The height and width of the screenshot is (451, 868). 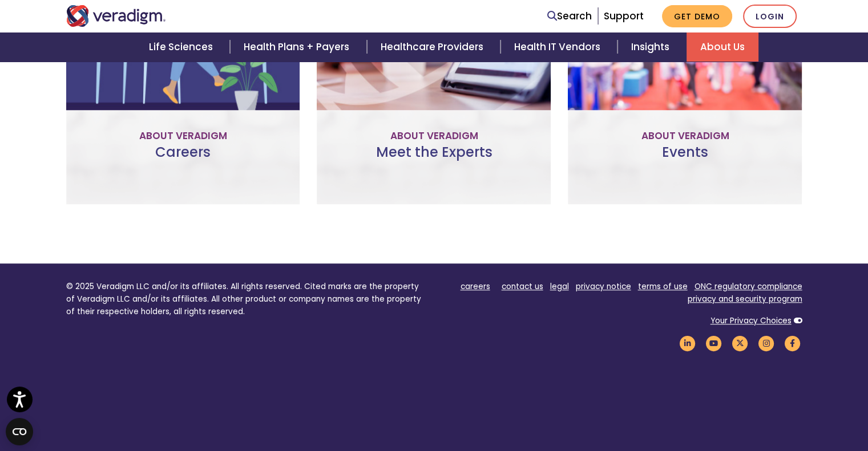 I want to click on a: legal, so click(x=559, y=286).